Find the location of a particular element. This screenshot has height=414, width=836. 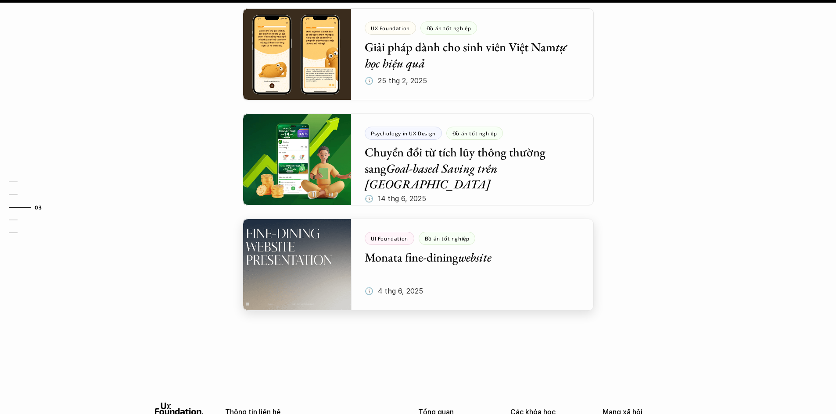

strong: 03 is located at coordinates (38, 207).